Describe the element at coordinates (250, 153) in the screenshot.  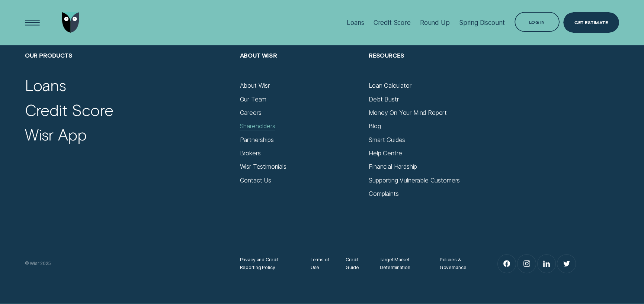
I see `a: Brokers` at that location.